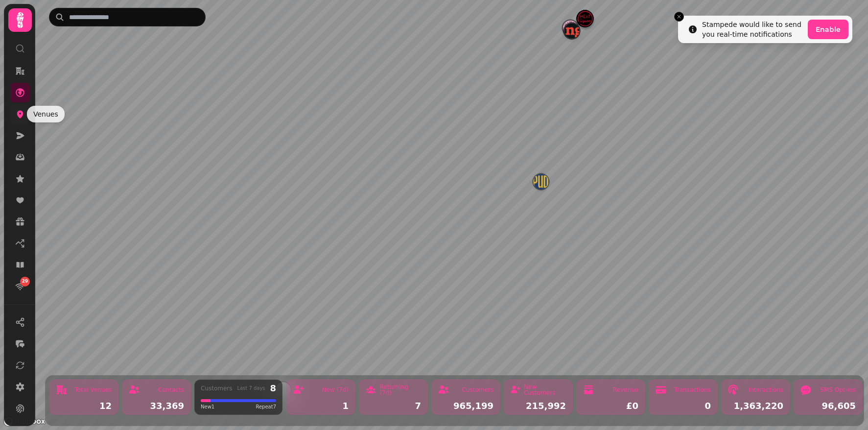 The width and height of the screenshot is (868, 430). What do you see at coordinates (93, 390) in the screenshot?
I see `div: Total Venues` at bounding box center [93, 390].